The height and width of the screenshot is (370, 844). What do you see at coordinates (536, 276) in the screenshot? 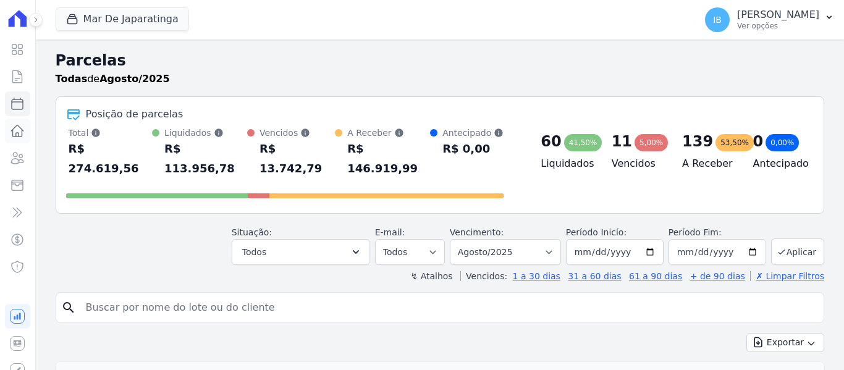
I see `a: 1 a 30 dias` at bounding box center [536, 276].